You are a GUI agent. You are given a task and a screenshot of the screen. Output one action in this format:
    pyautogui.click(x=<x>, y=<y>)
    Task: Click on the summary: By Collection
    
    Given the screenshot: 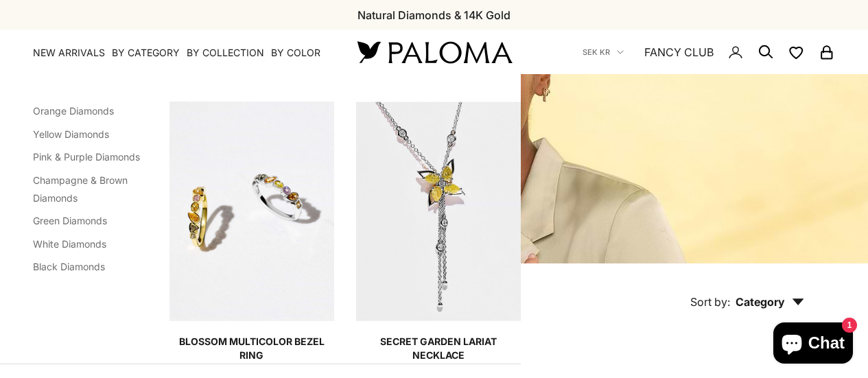 What is the action you would take?
    pyautogui.click(x=225, y=53)
    